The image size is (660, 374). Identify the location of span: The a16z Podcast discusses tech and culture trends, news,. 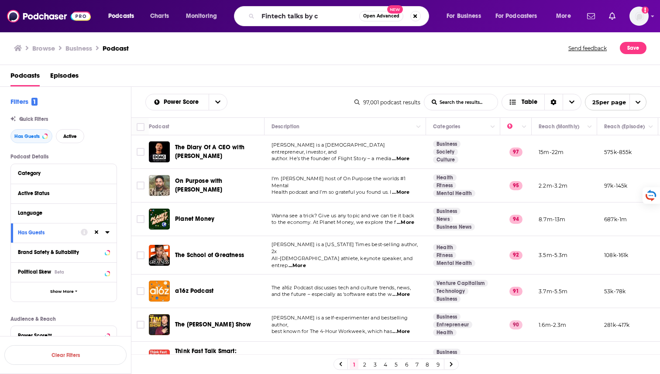
(341, 288).